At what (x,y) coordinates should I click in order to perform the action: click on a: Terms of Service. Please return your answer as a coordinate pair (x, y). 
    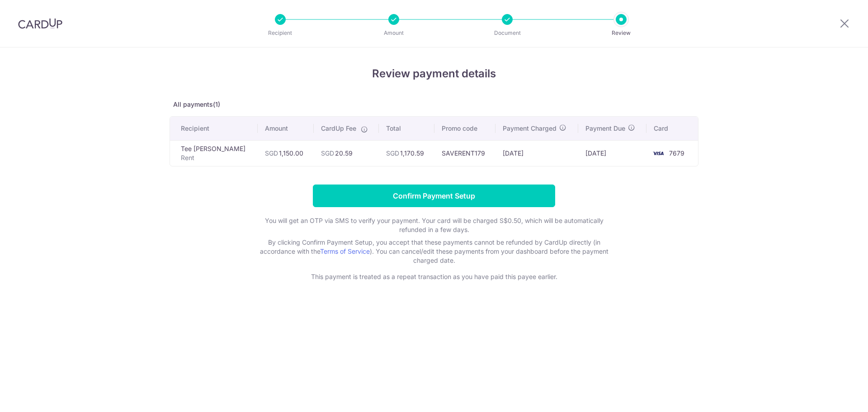
    Looking at the image, I should click on (345, 251).